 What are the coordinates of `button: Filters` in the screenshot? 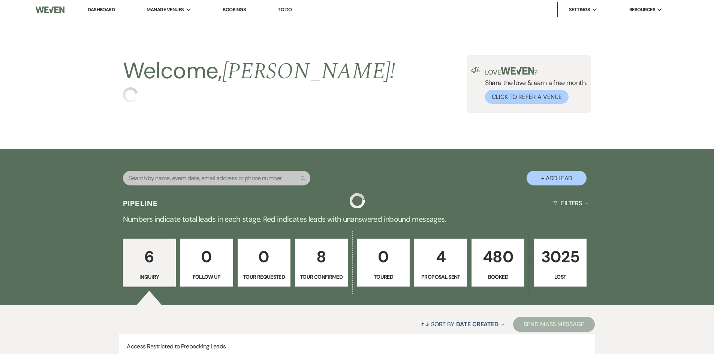 It's located at (571, 203).